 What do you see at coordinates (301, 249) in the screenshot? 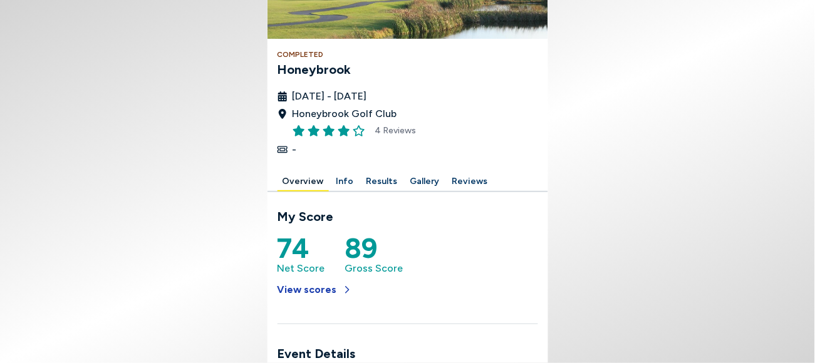
I see `h5: 74` at bounding box center [301, 249].